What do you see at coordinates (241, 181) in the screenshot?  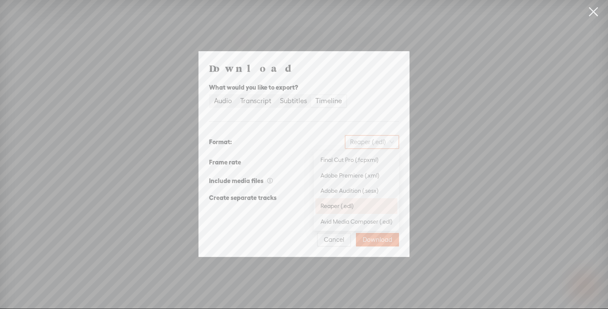 I see `div: Include media files` at bounding box center [241, 181].